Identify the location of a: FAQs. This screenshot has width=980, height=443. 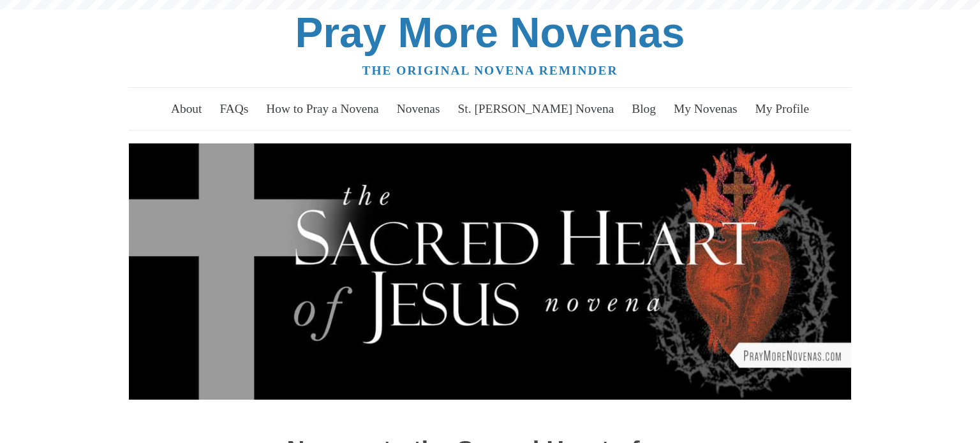
(234, 109).